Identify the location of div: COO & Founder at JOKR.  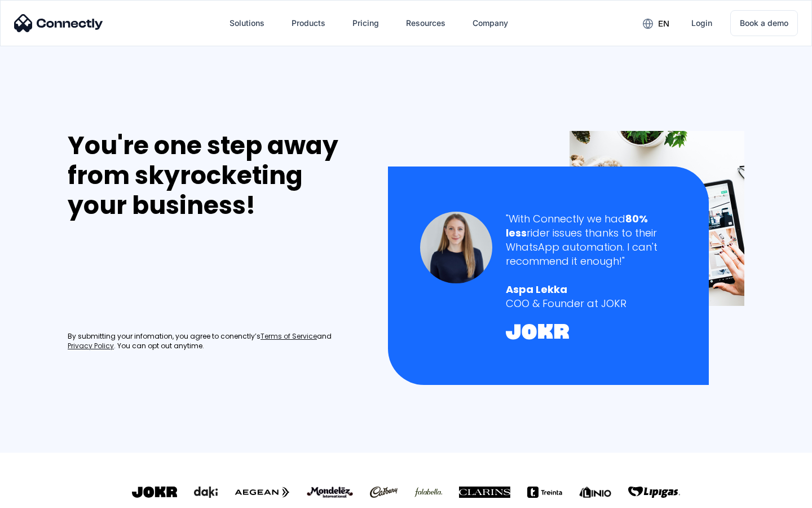
(591, 303).